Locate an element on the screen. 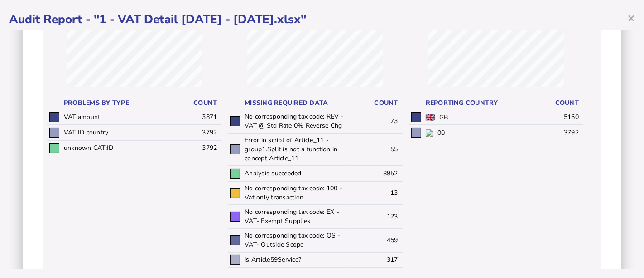  td: No corresponding tax code: REV - VAT @ Std Rate 0% Reverse Chg is located at coordinates (297, 121).